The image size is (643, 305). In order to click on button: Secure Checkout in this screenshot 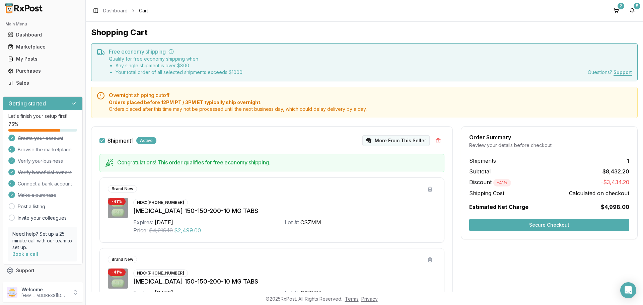, I will do `click(549, 225)`.